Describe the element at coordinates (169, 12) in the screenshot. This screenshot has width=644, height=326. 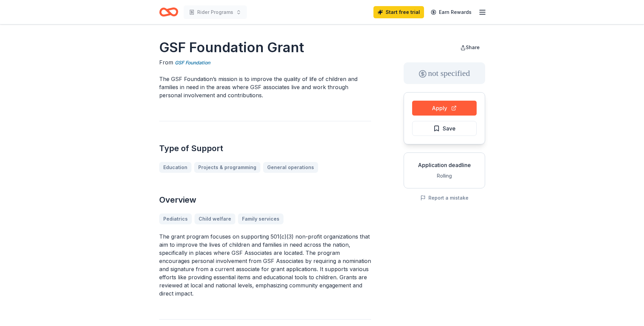
I see `a: Home` at that location.